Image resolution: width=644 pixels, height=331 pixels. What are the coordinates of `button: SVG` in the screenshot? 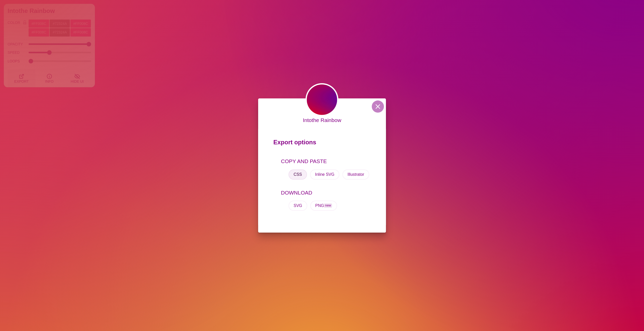 It's located at (298, 206).